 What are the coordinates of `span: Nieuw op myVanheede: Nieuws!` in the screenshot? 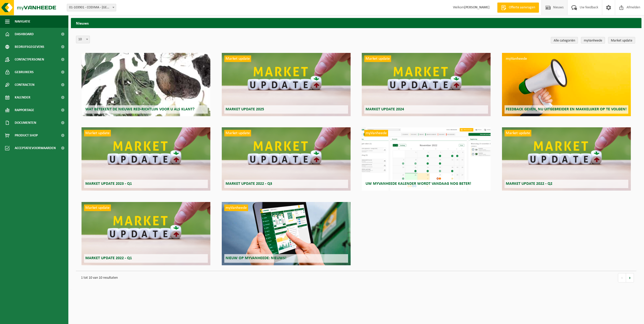 It's located at (256, 258).